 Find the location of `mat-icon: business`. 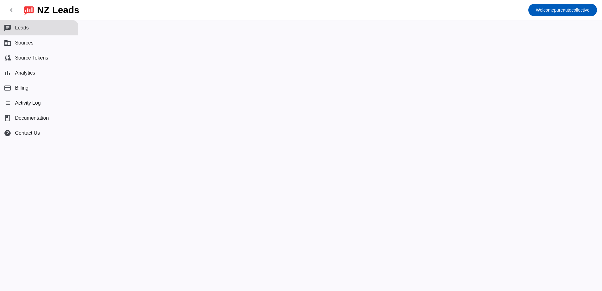

mat-icon: business is located at coordinates (8, 43).